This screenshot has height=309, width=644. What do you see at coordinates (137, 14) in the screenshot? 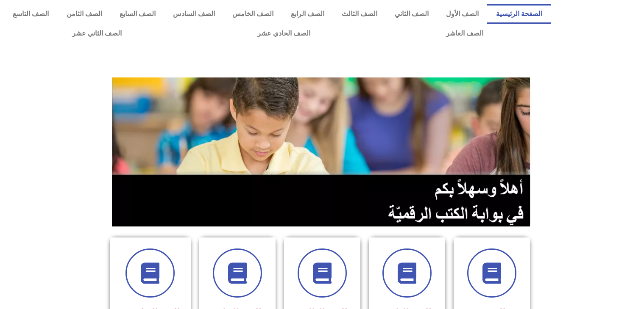
I see `a: الصف السابع` at bounding box center [137, 14].